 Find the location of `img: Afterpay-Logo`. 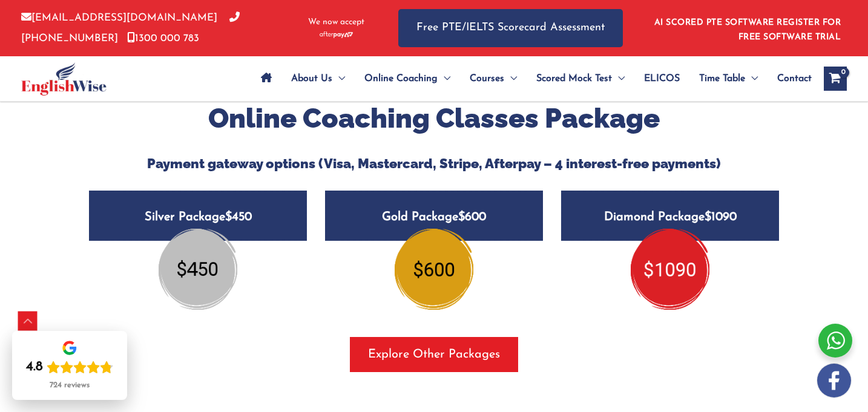

img: Afterpay-Logo is located at coordinates (336, 34).